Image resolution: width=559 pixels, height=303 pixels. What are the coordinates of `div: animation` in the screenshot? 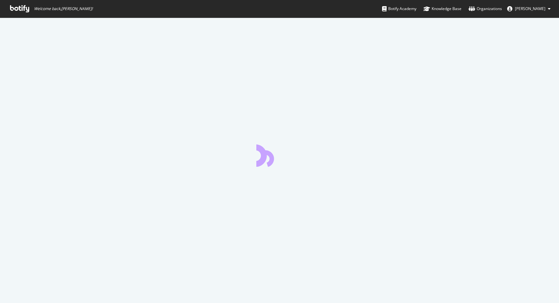 It's located at (280, 155).